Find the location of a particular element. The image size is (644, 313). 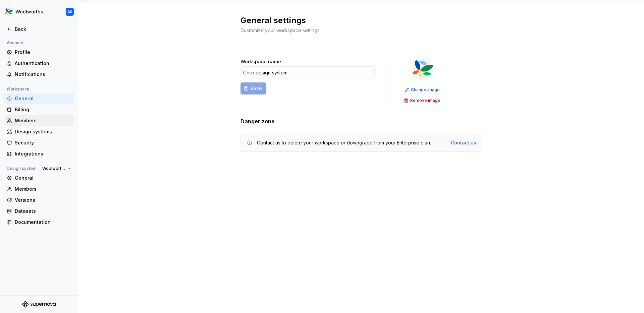

div: Account is located at coordinates (15, 43).